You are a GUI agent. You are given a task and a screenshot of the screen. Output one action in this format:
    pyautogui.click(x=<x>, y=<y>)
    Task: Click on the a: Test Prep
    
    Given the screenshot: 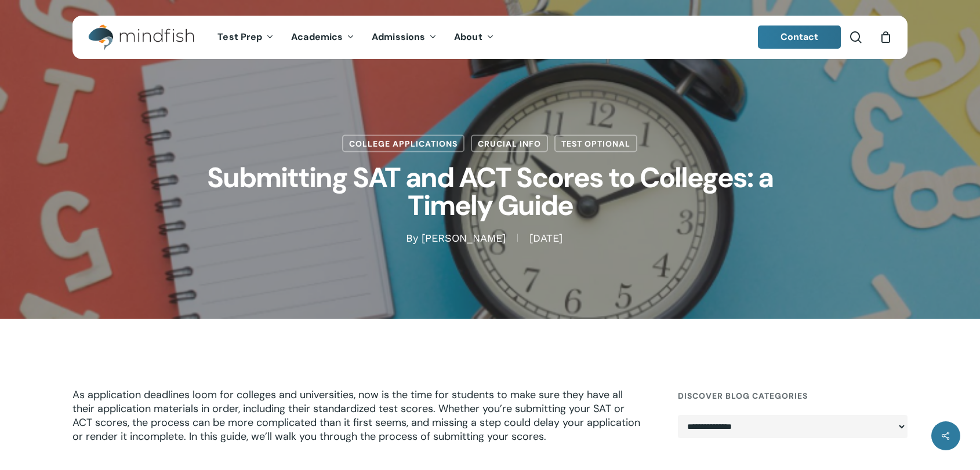 What is the action you would take?
    pyautogui.click(x=245, y=37)
    